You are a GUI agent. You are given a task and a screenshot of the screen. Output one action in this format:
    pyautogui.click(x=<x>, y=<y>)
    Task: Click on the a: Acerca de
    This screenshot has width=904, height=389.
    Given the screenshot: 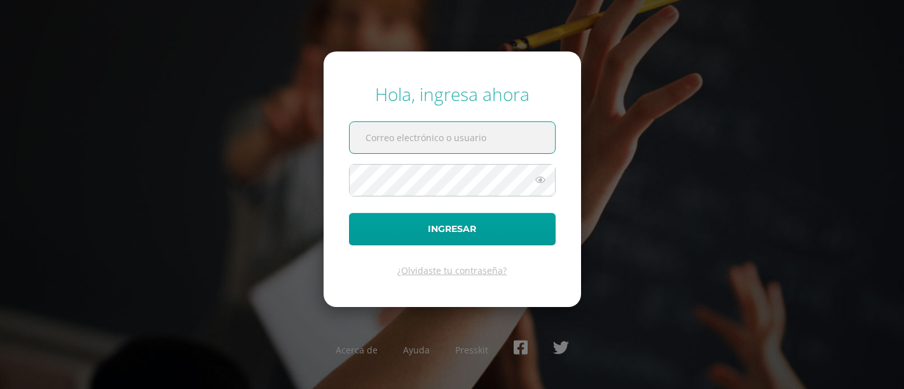 What is the action you would take?
    pyautogui.click(x=357, y=350)
    